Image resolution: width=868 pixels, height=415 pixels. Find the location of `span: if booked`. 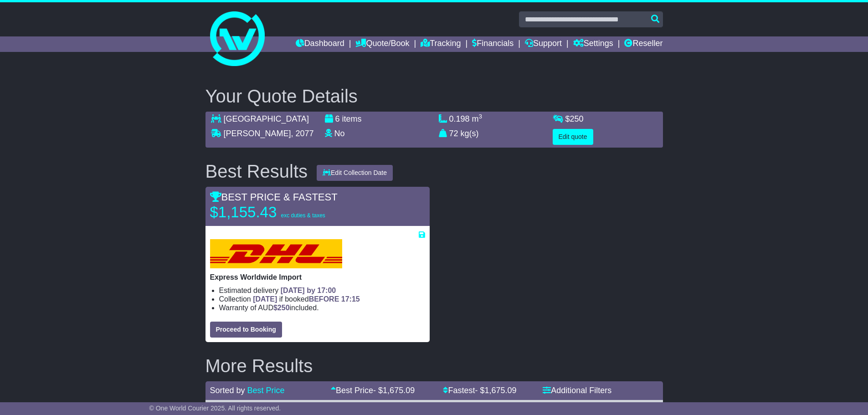

span: if booked is located at coordinates (306, 299).